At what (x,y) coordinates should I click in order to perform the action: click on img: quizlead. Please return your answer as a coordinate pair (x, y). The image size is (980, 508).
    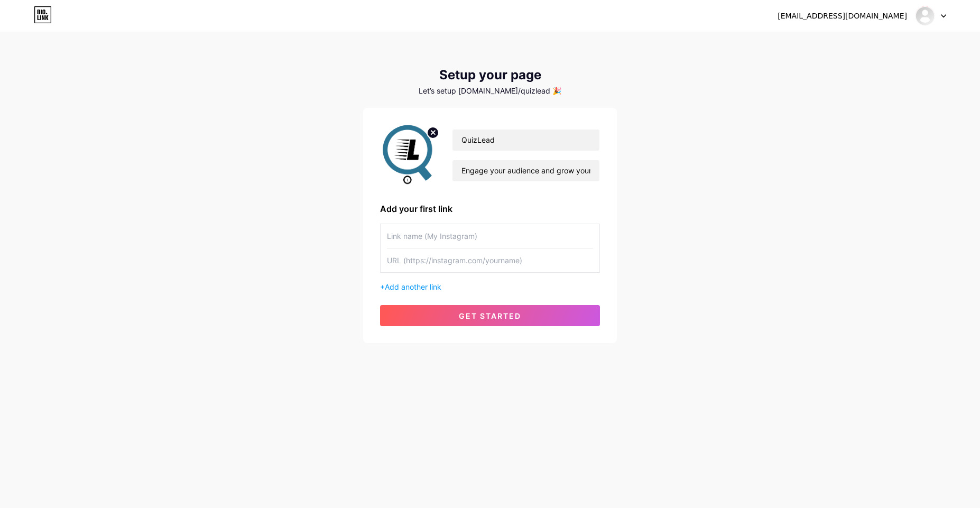
    Looking at the image, I should click on (925, 16).